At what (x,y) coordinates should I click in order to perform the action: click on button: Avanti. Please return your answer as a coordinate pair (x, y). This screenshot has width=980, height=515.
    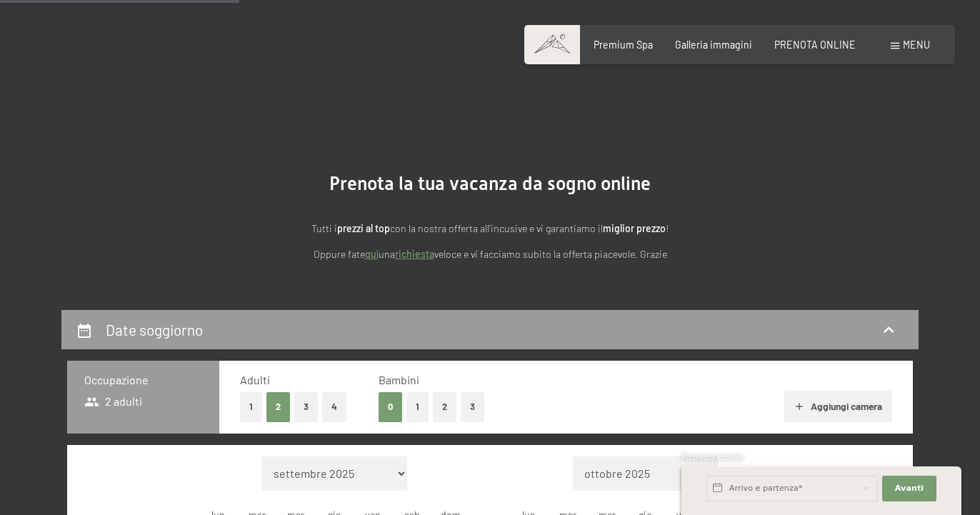
    Looking at the image, I should click on (909, 489).